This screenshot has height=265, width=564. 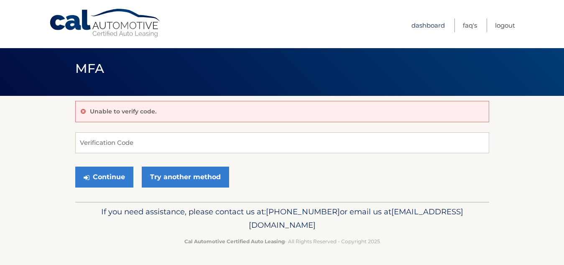 I want to click on button: Continue, so click(x=104, y=177).